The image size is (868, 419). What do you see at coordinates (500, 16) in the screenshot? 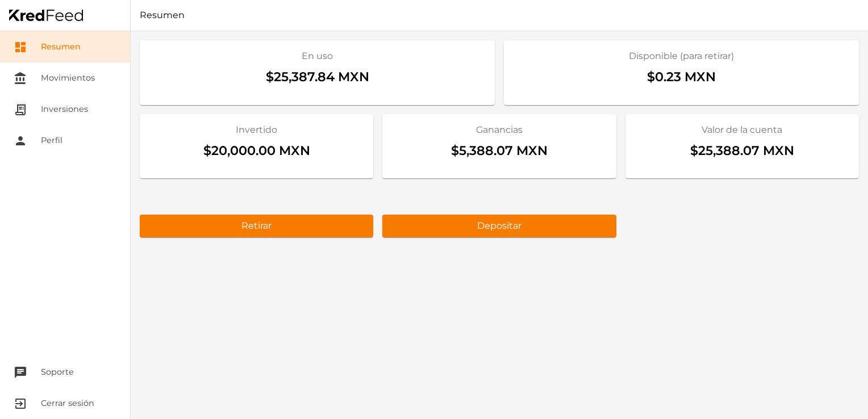
I see `h1: Resumen` at bounding box center [500, 16].